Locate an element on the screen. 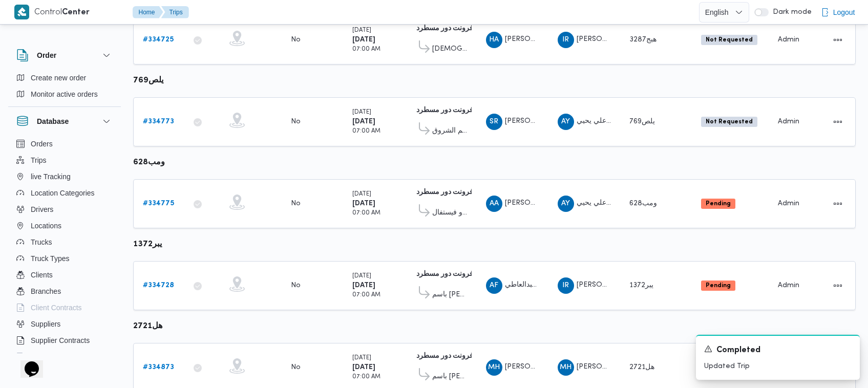  span: Truck Types is located at coordinates (50, 258).